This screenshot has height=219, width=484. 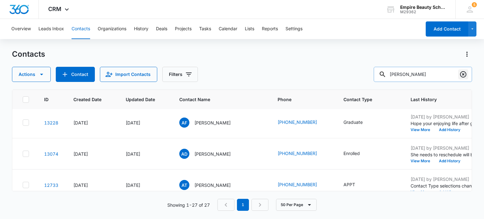 I want to click on span: CRM, so click(x=55, y=9).